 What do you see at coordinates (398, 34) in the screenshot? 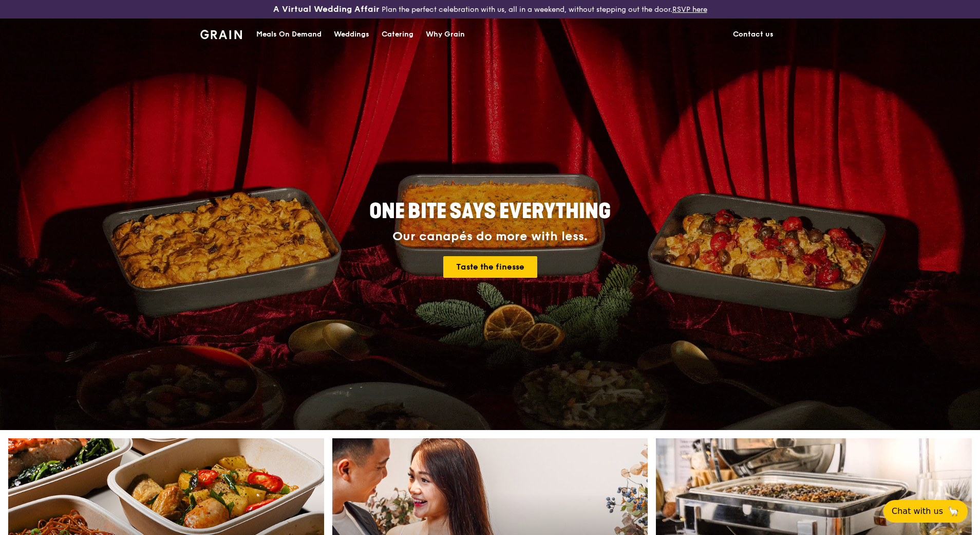
I see `a: Catering` at bounding box center [398, 34].